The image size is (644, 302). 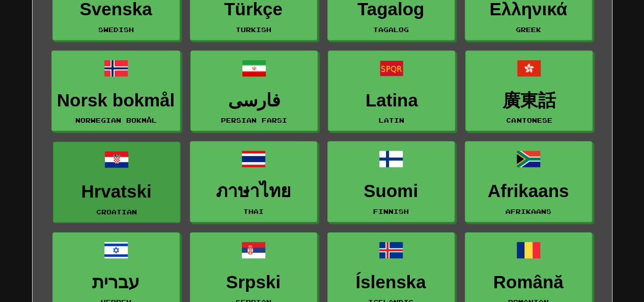 I want to click on h3: Suomi, so click(x=391, y=191).